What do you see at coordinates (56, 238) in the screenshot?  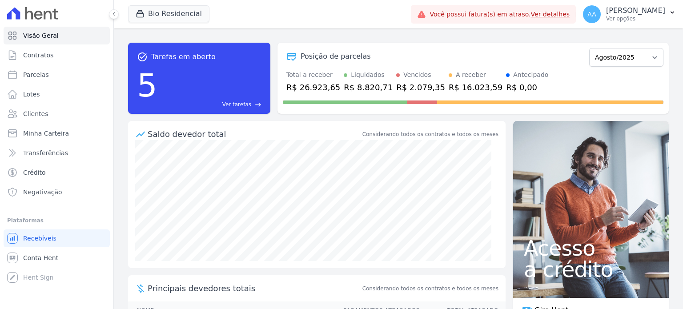 I see `a: Recebíveis` at bounding box center [56, 238].